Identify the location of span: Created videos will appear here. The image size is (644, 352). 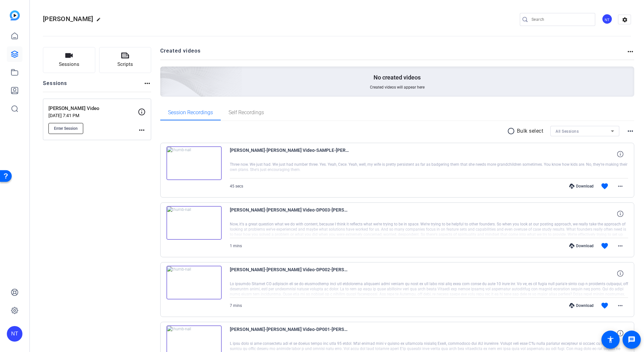
(398, 88).